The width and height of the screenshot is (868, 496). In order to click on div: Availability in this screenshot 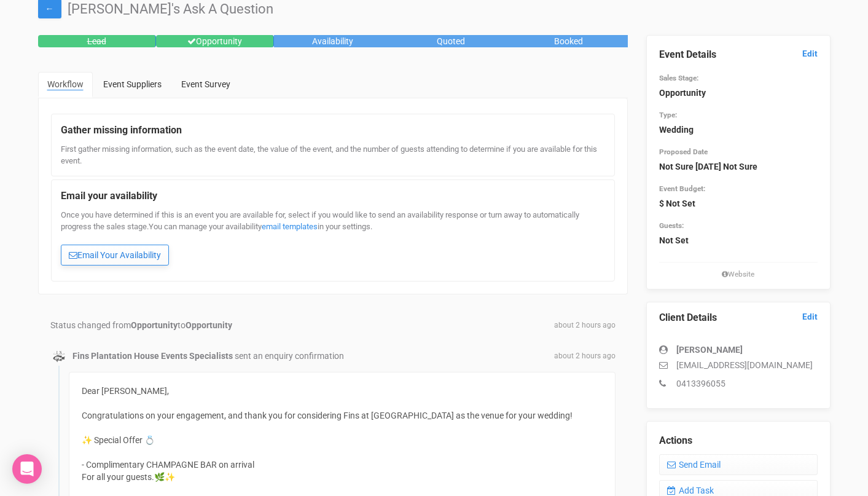, I will do `click(333, 41)`.